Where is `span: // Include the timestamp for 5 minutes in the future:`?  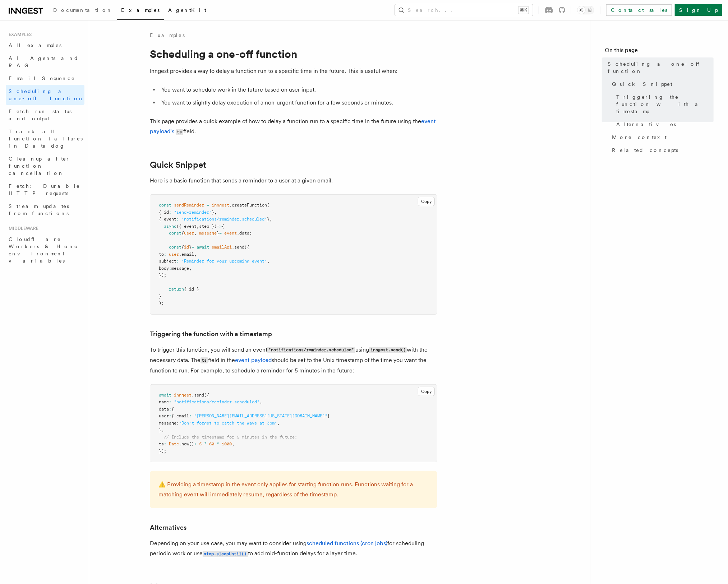
span: // Include the timestamp for 5 minutes in the future: is located at coordinates (231, 437).